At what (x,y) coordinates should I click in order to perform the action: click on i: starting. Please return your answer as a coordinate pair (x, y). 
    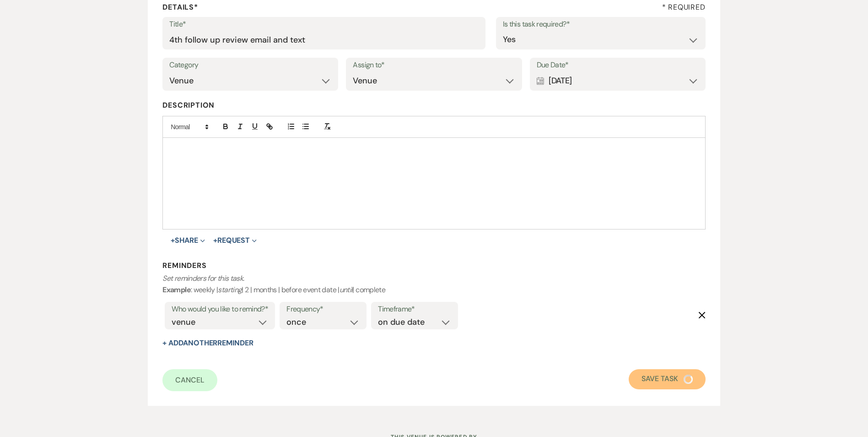
    Looking at the image, I should click on (230, 289).